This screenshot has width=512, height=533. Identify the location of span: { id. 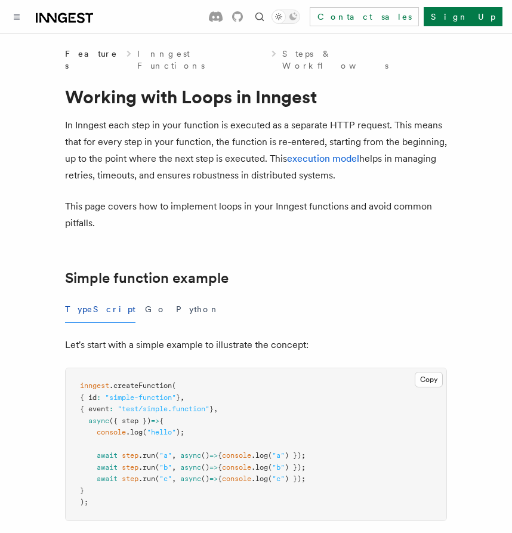
(88, 398).